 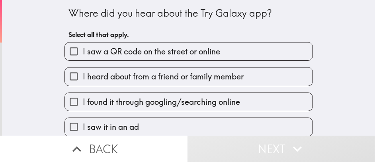 I want to click on span: I saw a QR code on the street or online, so click(x=151, y=52).